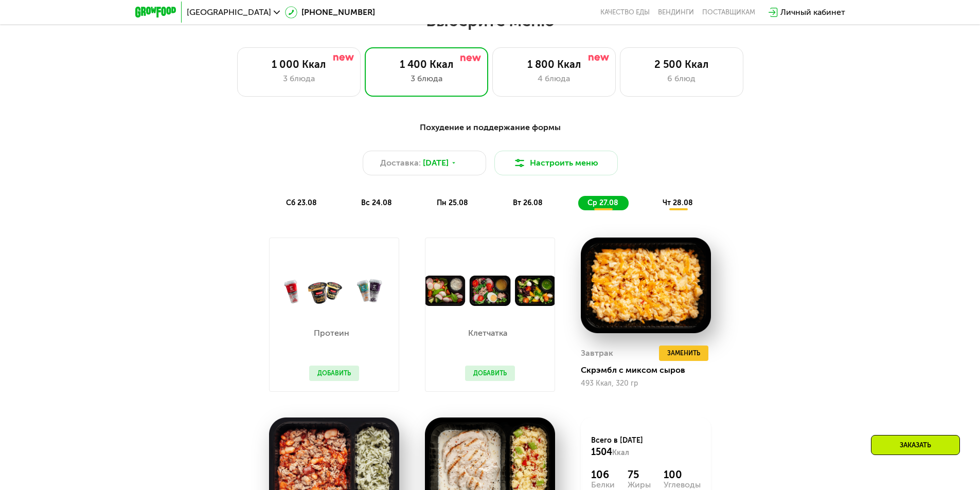 This screenshot has height=490, width=980. I want to click on div: Белки, so click(603, 485).